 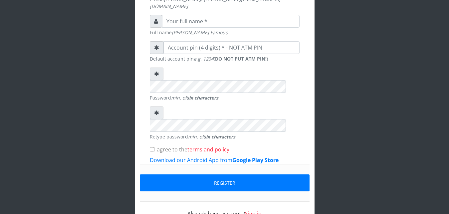 I want to click on input: Your full name *, so click(x=231, y=21).